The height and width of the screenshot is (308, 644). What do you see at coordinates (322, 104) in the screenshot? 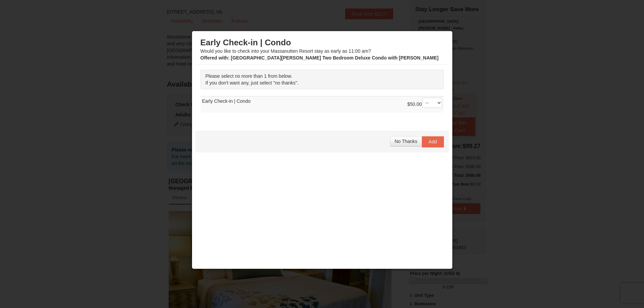
I see `td: Early Check-in | Condo` at bounding box center [322, 104].